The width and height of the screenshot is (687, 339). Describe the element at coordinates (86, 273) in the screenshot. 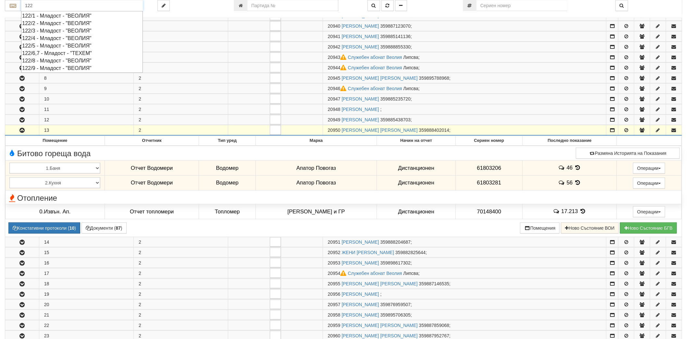

I see `td: 17` at that location.